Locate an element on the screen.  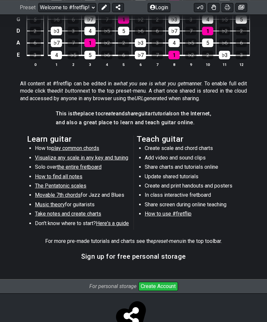
em: URL is located at coordinates (139, 98).